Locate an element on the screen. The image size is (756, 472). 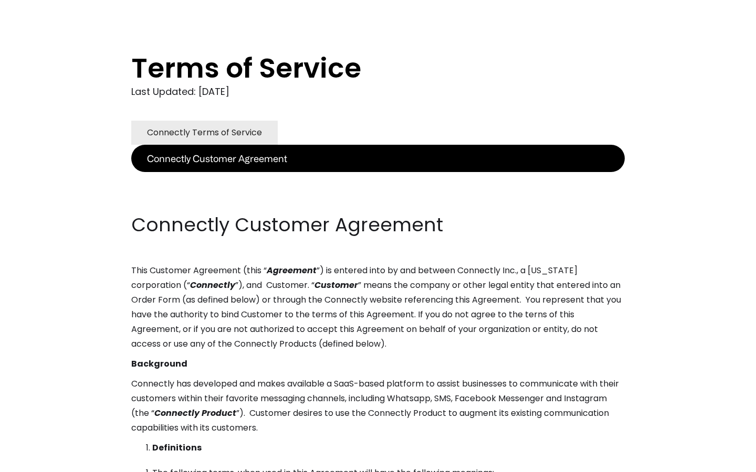
em: Customer is located at coordinates (336, 285).